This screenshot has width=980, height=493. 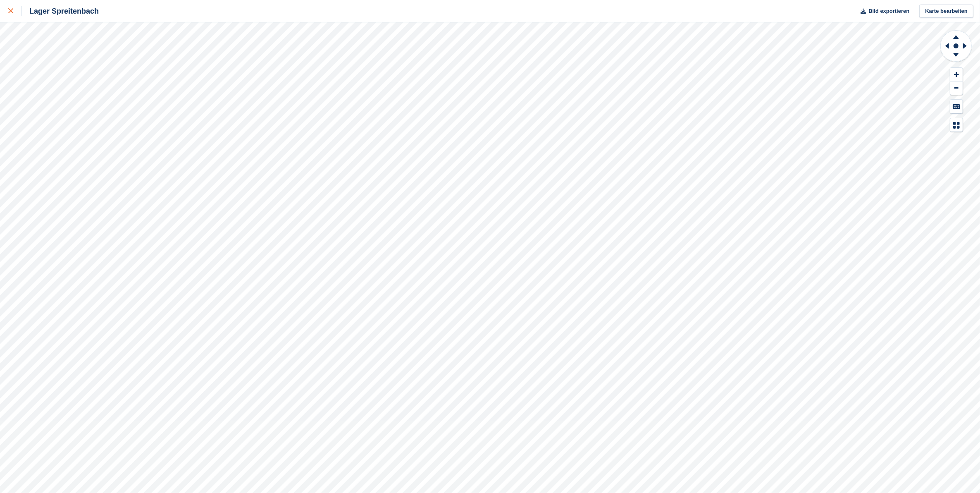 What do you see at coordinates (889, 11) in the screenshot?
I see `span: Bild exportieren` at bounding box center [889, 11].